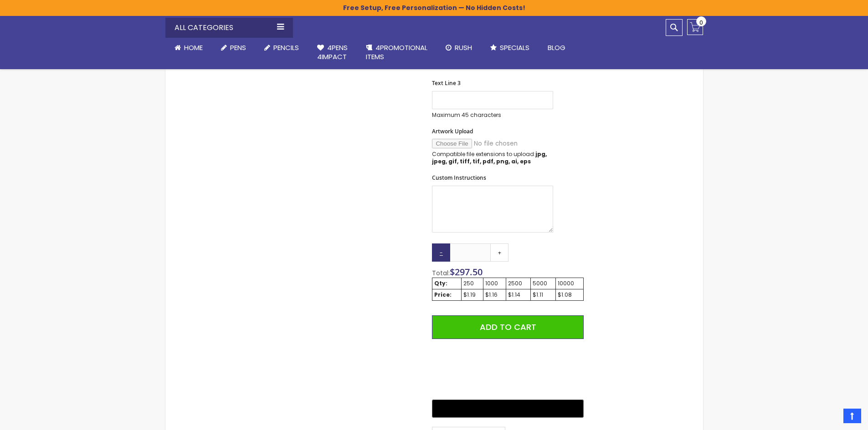 The width and height of the screenshot is (868, 430). I want to click on a: Specials, so click(510, 48).